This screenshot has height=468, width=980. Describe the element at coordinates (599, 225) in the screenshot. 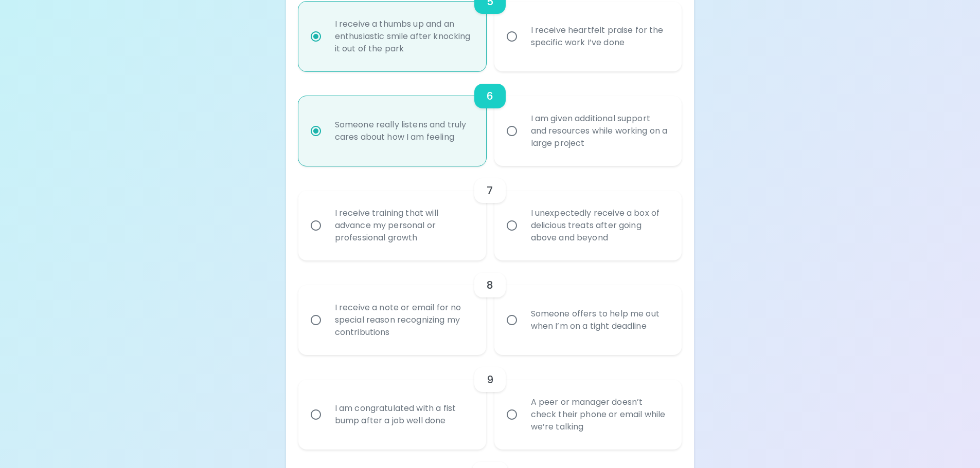

I see `div: I unexpectedly receive a box of delicious treats after going above and beyond` at that location.